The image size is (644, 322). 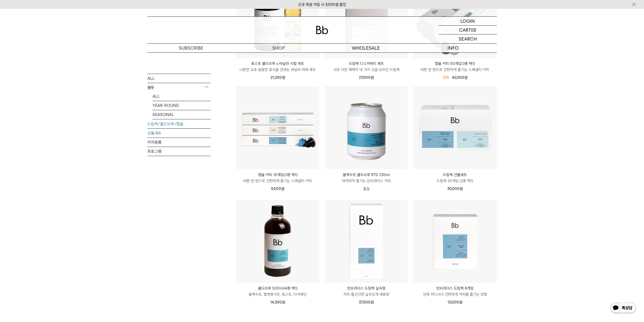 I want to click on span: 13,000, so click(x=455, y=302).